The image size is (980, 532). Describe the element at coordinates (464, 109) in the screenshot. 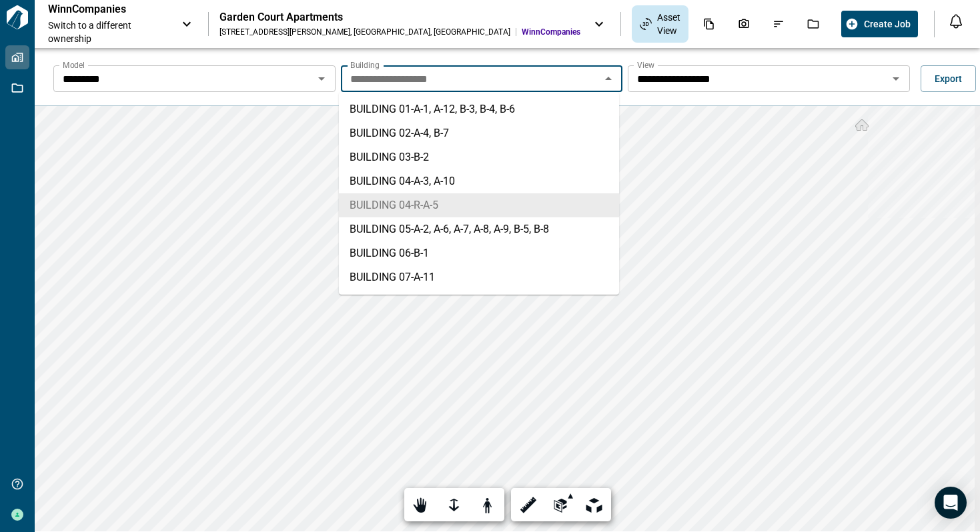

I see `span: A-1, A-12, B-3, B-4, B-6` at that location.